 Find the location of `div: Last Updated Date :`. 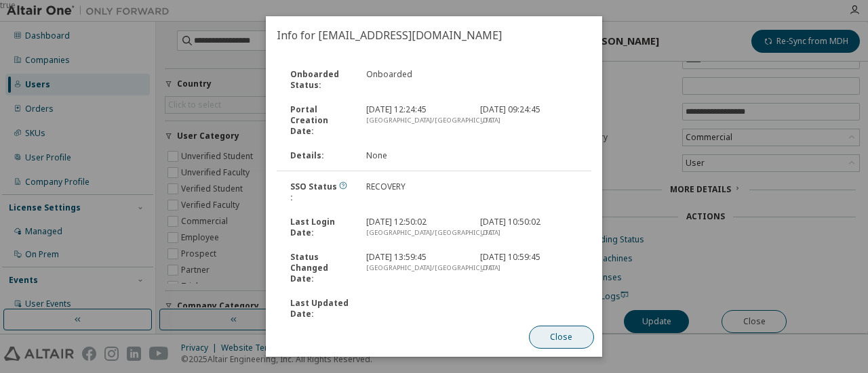

div: Last Updated Date : is located at coordinates (320, 309).